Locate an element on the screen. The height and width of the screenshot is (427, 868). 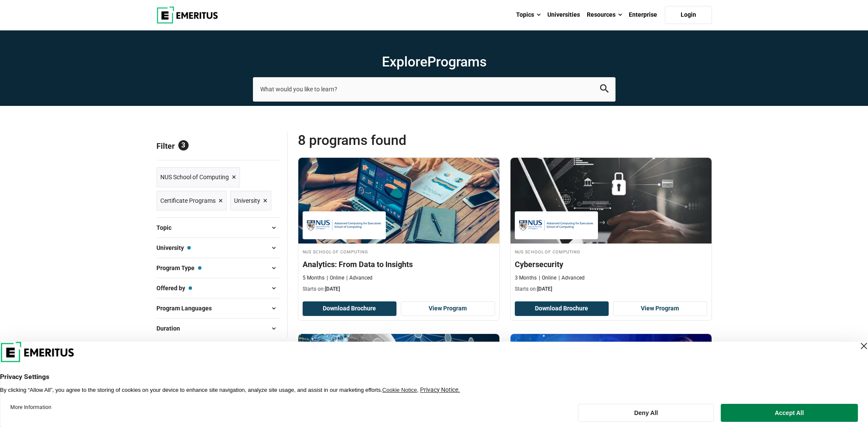
a: NUS School of Computing × is located at coordinates (198, 177).